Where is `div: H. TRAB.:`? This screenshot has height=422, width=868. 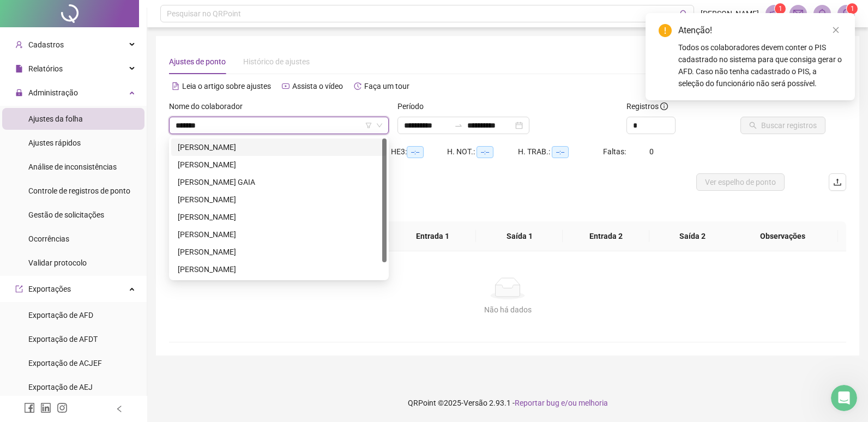 div: H. TRAB.: is located at coordinates (560, 151).